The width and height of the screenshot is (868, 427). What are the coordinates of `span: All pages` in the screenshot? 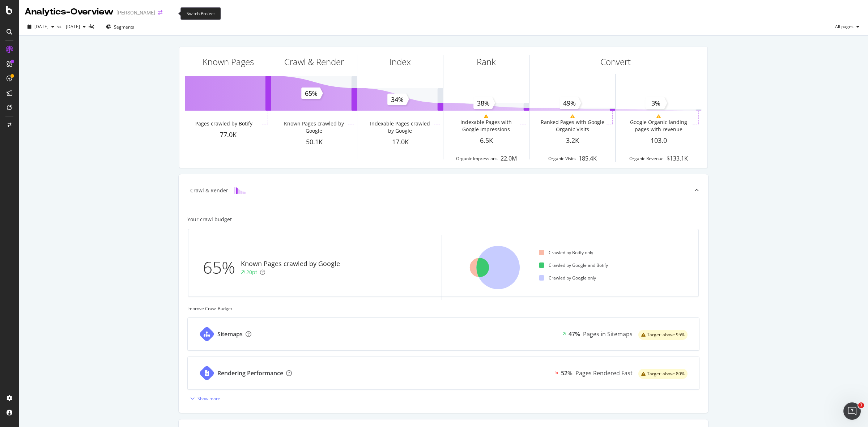 It's located at (843, 26).